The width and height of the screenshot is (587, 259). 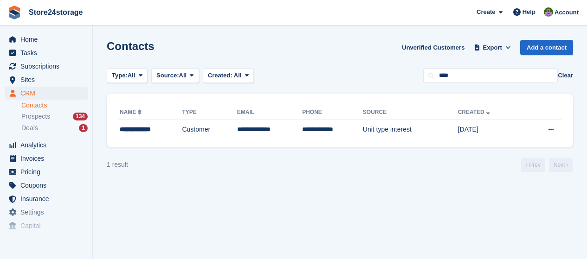 What do you see at coordinates (14, 13) in the screenshot?
I see `img: stora-icon-8386f47178a22dfd0bd8f6a31ec36ba5ce8667c1dd55bd0f319d3a0aa187defe.svg` at bounding box center [14, 13].